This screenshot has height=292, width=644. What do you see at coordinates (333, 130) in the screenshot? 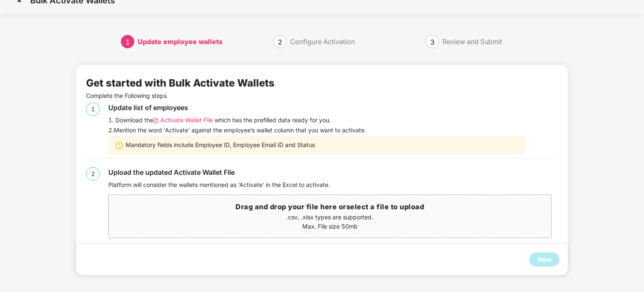
I see `div: 2. Mention the word ‘Activate’ against the employee’s wallet column that you want to activate.` at bounding box center [333, 130].